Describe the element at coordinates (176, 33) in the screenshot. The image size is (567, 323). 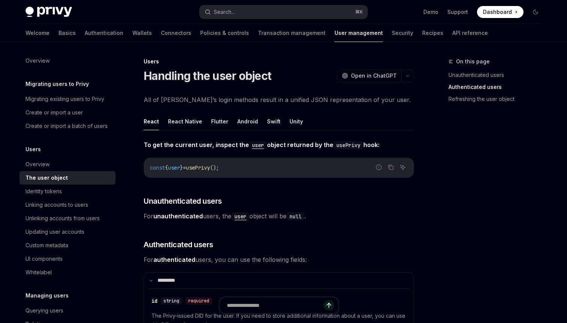
I see `a: Connectors` at that location.